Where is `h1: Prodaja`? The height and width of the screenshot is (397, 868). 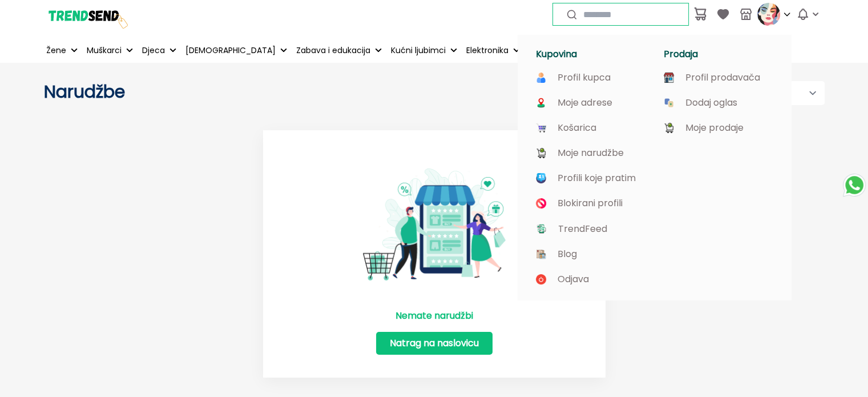 h1: Prodaja is located at coordinates (721, 54).